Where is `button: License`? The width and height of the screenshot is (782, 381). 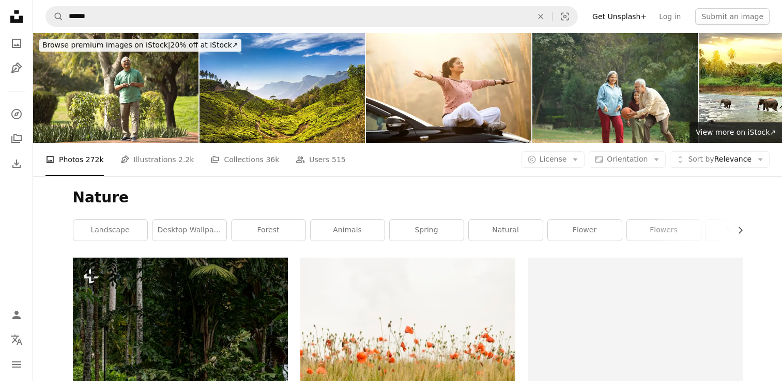
button: License is located at coordinates (553, 160).